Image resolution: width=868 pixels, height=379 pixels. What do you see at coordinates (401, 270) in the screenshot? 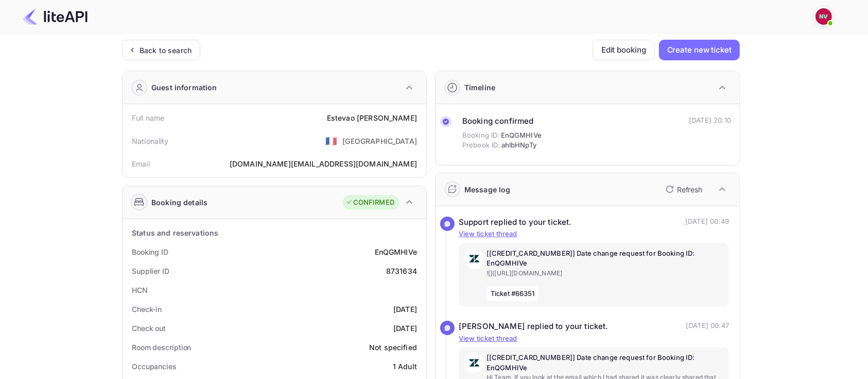
I see `div: 8731634` at bounding box center [401, 270].